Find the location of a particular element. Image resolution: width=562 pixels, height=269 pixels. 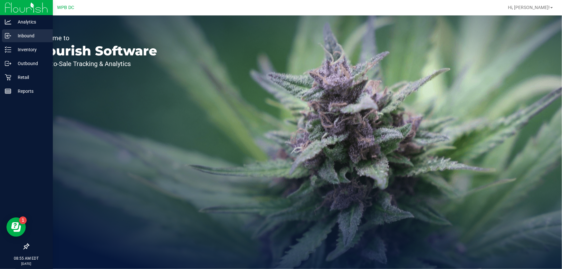

inline-svg: Outbound is located at coordinates (8, 63).